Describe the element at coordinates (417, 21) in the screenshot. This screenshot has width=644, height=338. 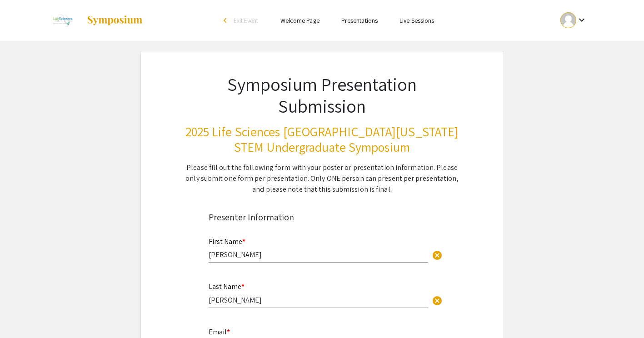
I see `a: Live Sessions` at that location.